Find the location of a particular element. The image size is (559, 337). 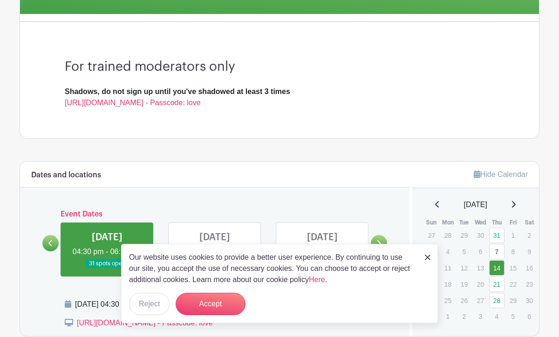

h6: Dates and locations is located at coordinates (66, 175).